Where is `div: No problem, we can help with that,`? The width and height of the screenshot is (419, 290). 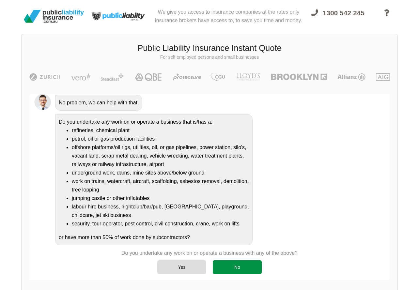 div: No problem, we can help with that, is located at coordinates (99, 103).